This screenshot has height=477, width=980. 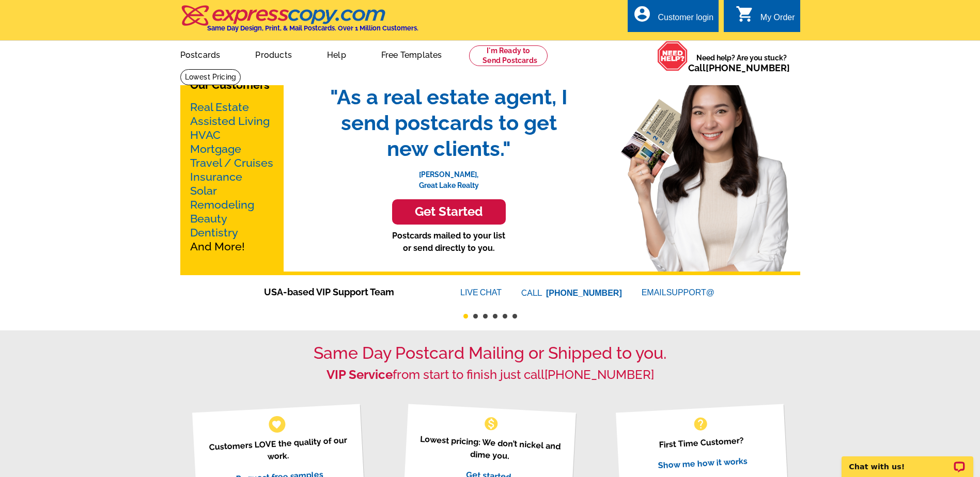 I want to click on p: Customers LOVE the quality of our work., so click(x=277, y=450).